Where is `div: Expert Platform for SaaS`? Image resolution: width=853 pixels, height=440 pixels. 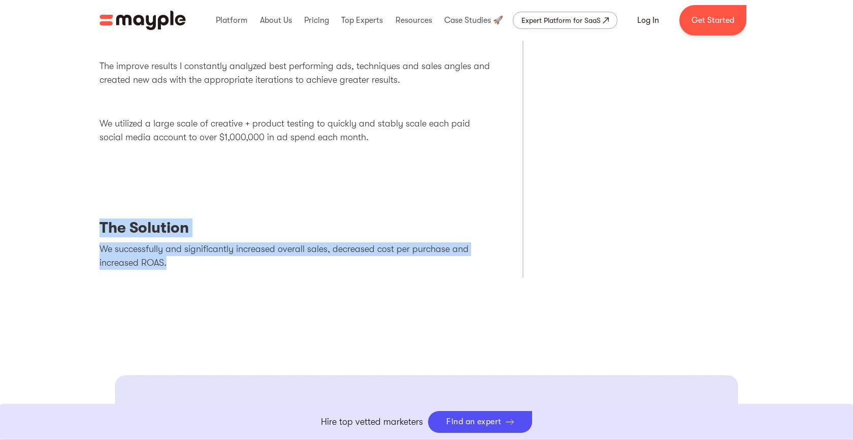
div: Expert Platform for SaaS is located at coordinates (561, 20).